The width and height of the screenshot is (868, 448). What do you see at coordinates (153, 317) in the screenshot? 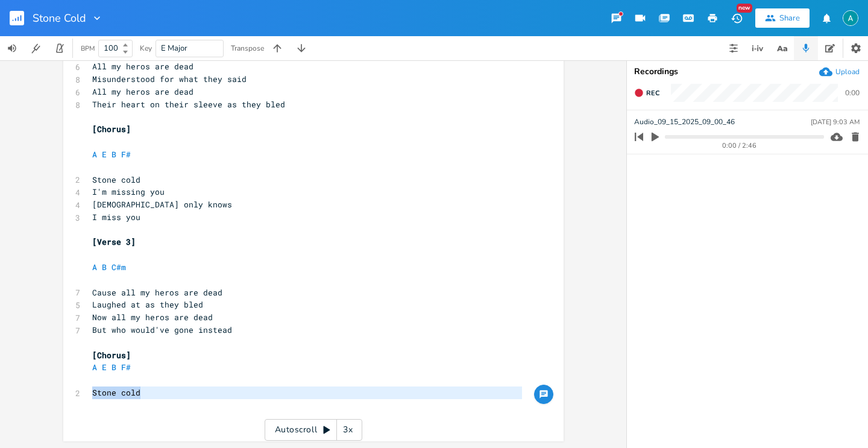
I see `span: Now all my heros are dead` at bounding box center [153, 317].